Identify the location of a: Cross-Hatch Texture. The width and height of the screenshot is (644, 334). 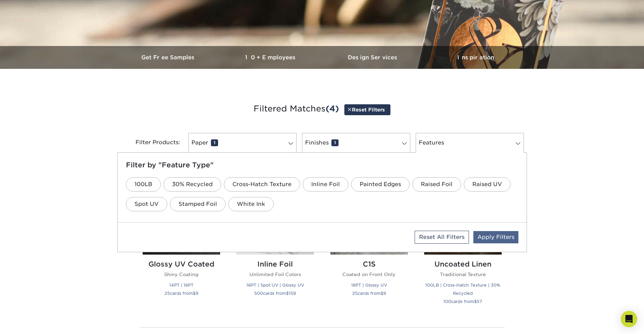
(262, 185).